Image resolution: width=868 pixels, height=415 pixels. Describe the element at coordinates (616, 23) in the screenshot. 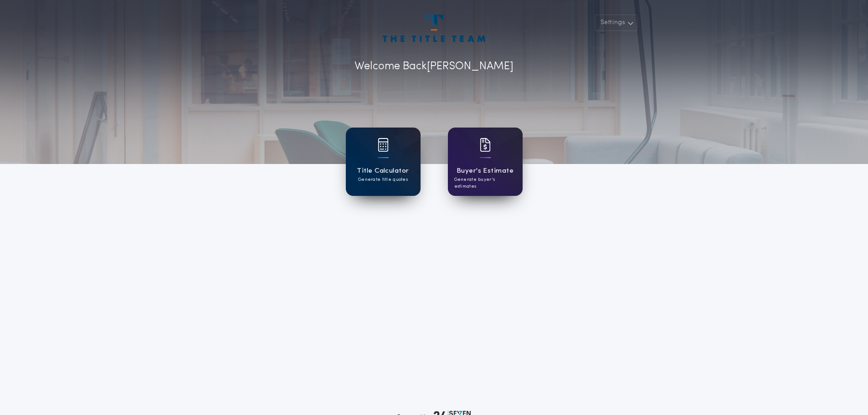

I see `button: Settings` at that location.